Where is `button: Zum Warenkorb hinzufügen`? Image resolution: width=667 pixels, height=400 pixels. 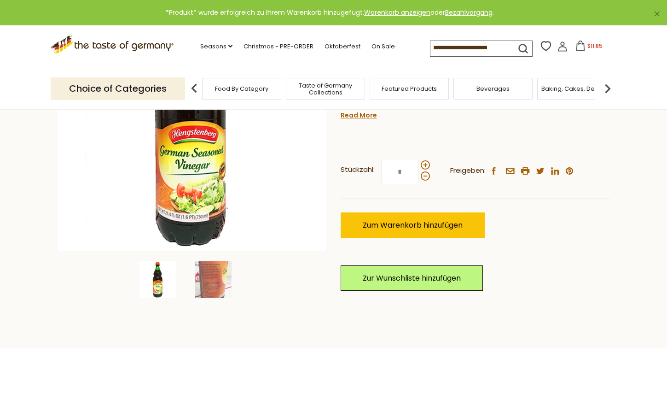
button: Zum Warenkorb hinzufügen is located at coordinates (412, 225).